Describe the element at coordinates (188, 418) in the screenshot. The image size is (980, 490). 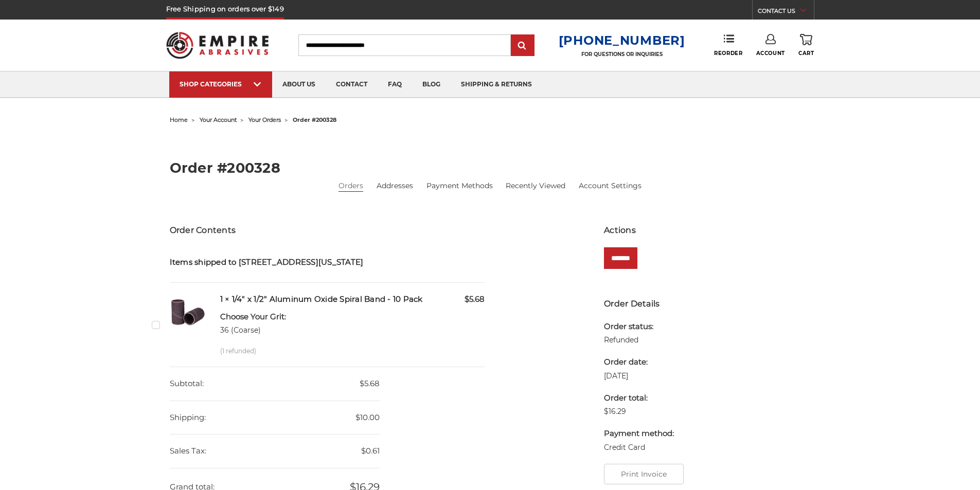
I see `dt: Shipping:` at that location.